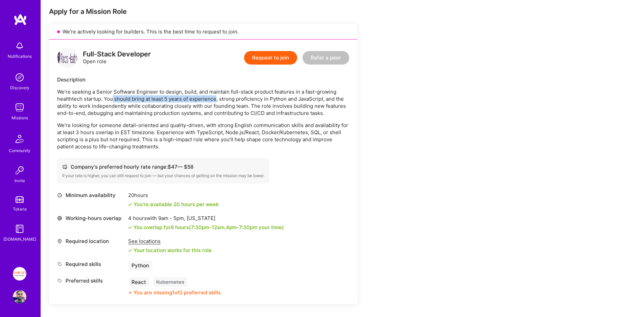  What do you see at coordinates (20, 297) in the screenshot?
I see `img: User Avatar` at bounding box center [20, 297].